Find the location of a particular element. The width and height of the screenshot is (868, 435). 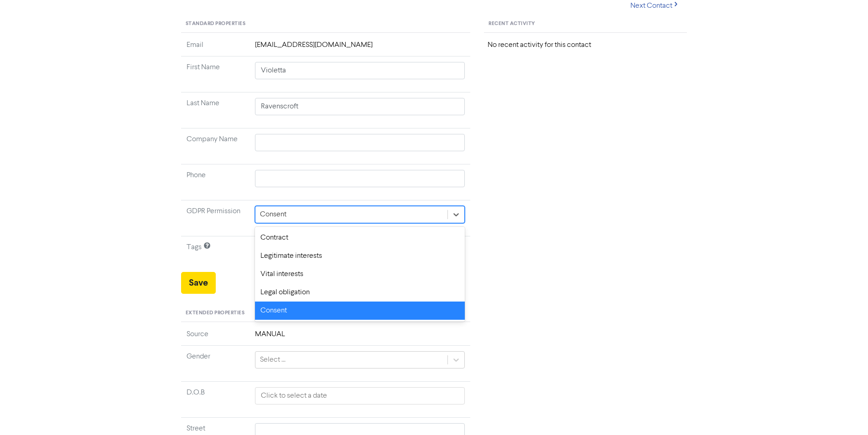

div: Vital interests is located at coordinates (360, 274).